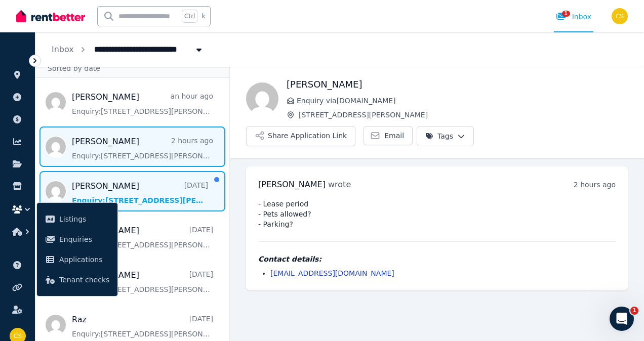 The height and width of the screenshot is (341, 644). Describe the element at coordinates (301, 136) in the screenshot. I see `button: Share Application Link` at that location.